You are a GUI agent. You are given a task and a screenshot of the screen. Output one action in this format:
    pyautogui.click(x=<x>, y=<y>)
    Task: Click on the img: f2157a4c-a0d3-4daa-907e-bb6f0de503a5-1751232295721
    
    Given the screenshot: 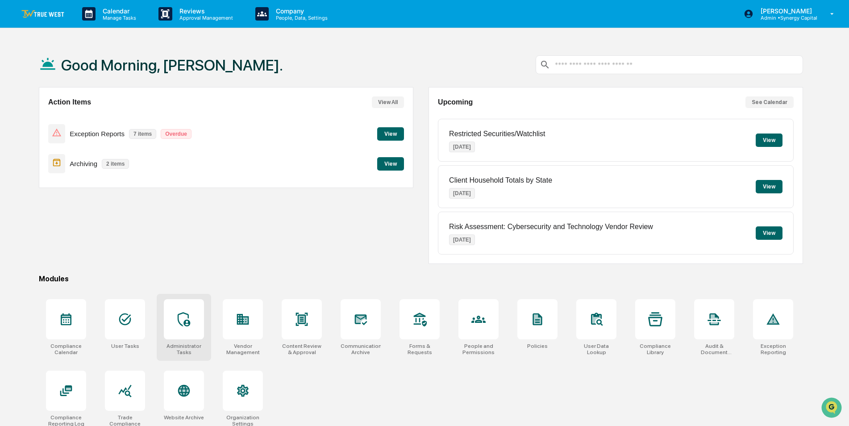 What is the action you would take?
    pyautogui.click(x=11, y=11)
    